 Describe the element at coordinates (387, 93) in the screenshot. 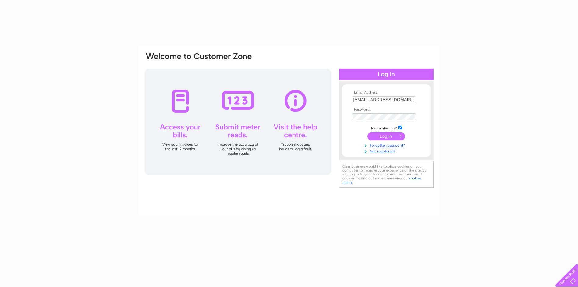

I see `th: Email Address:` at that location.